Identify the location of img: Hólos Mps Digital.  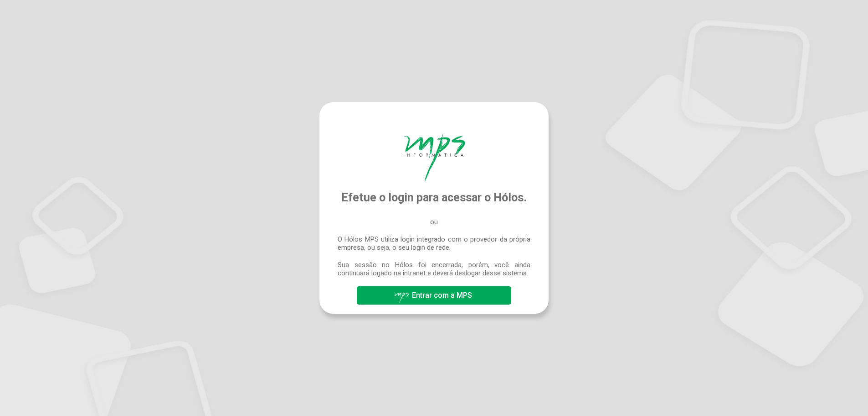
(434, 158).